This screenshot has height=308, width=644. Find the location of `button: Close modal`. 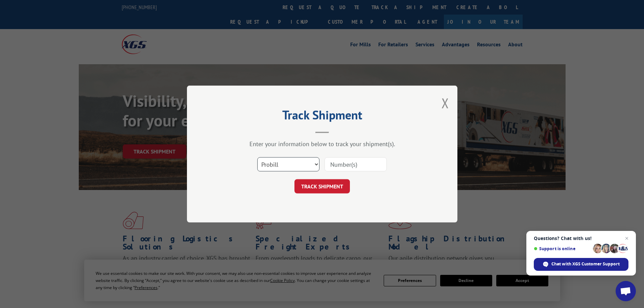

button: Close modal is located at coordinates (446, 103).